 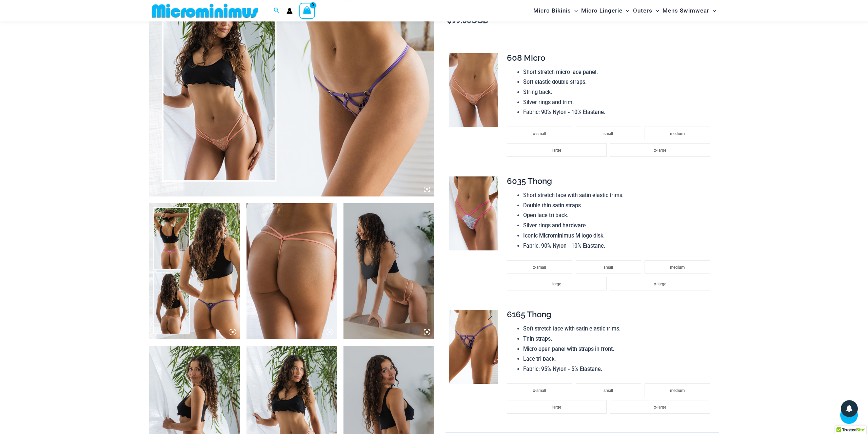 I want to click on span: Mens Swimwear, so click(x=686, y=10).